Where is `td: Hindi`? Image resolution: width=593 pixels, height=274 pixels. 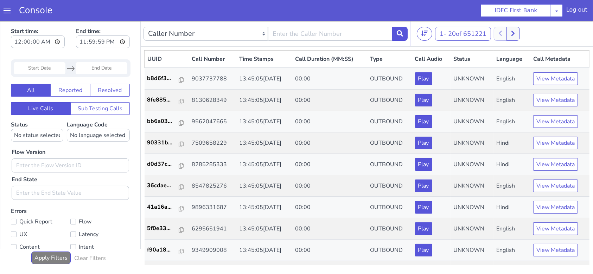
td: Hindi is located at coordinates (512, 186).